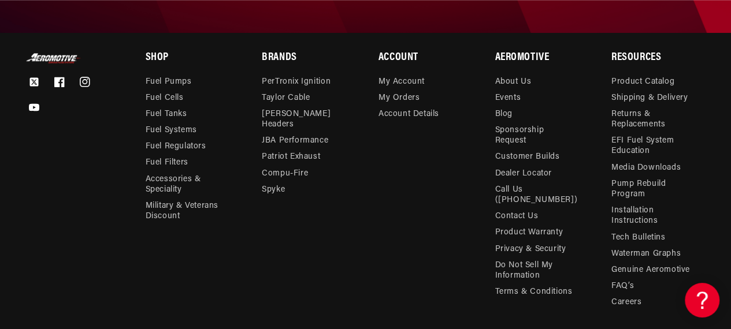  Describe the element at coordinates (165, 98) in the screenshot. I see `a: Fuel Cells` at that location.